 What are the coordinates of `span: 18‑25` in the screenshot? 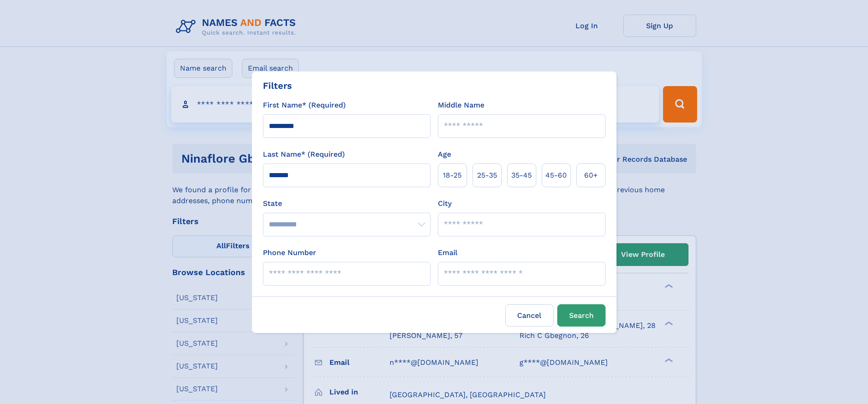 It's located at (452, 175).